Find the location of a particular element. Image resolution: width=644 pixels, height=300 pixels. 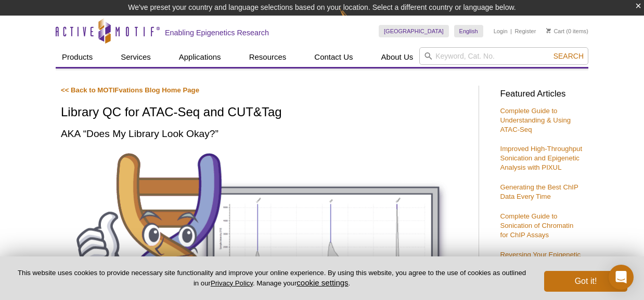

a: Complete Guide to Sonication of Chromatin for ChIP Assays is located at coordinates (536, 225).